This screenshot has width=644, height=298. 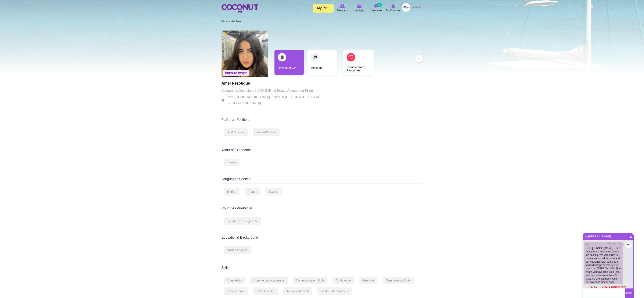 What do you see at coordinates (393, 10) in the screenshot?
I see `span: Notifications` at bounding box center [393, 10].